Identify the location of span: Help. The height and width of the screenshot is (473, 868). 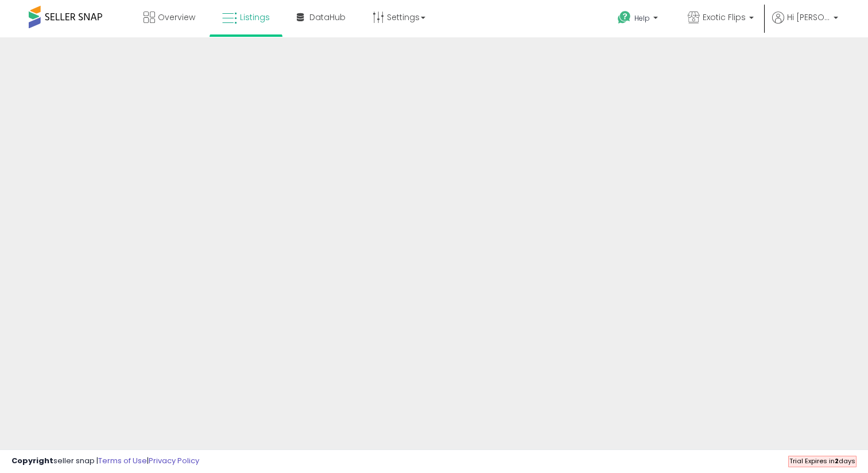
(642, 18).